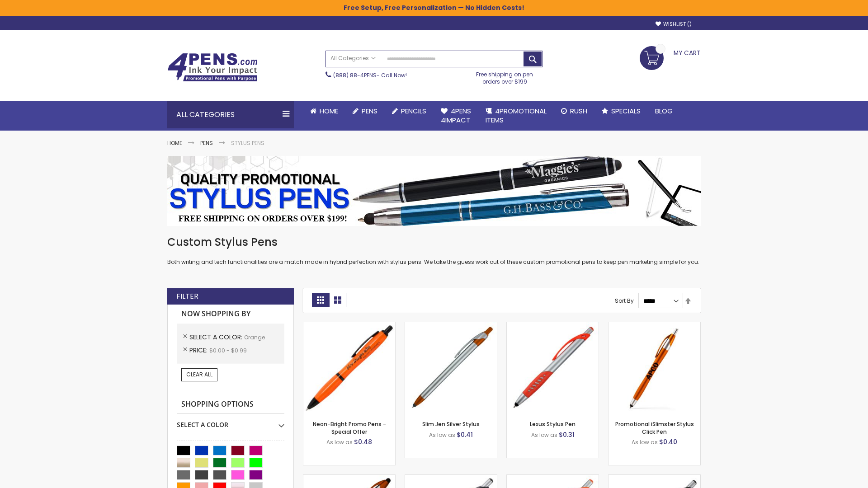  I want to click on span: Home, so click(329, 111).